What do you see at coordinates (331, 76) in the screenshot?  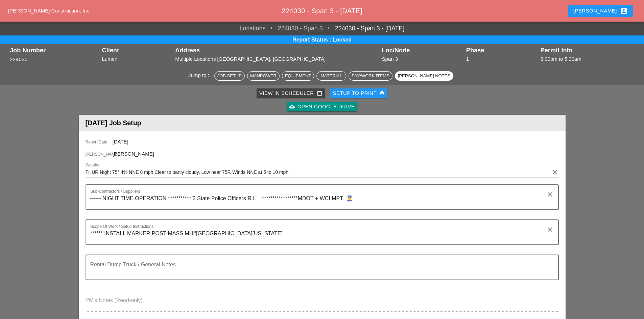 I see `div: Material` at bounding box center [331, 76].